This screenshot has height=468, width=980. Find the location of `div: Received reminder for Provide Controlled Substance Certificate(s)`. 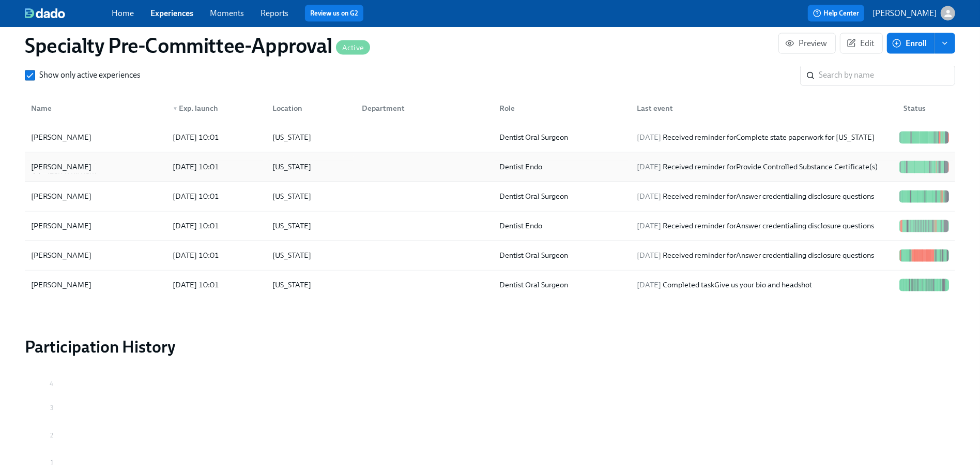

div: Received reminder for Provide Controlled Substance Certificate(s) is located at coordinates (764, 167).